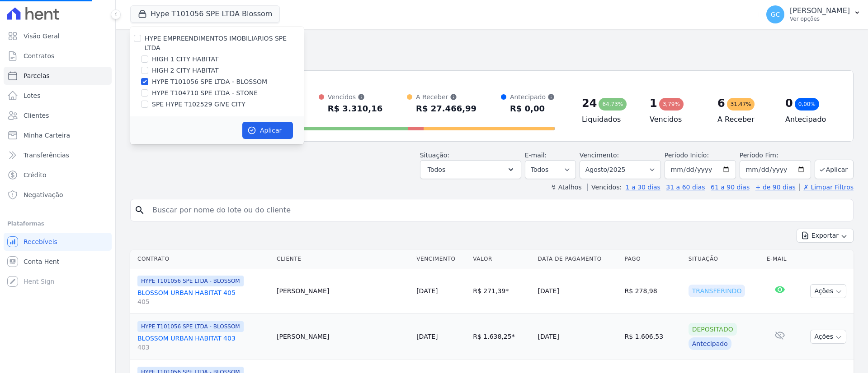 This screenshot has height=373, width=868. What do you see at coordinates (446, 109) in the screenshot?
I see `div: R$ 27.466,99` at bounding box center [446, 109].